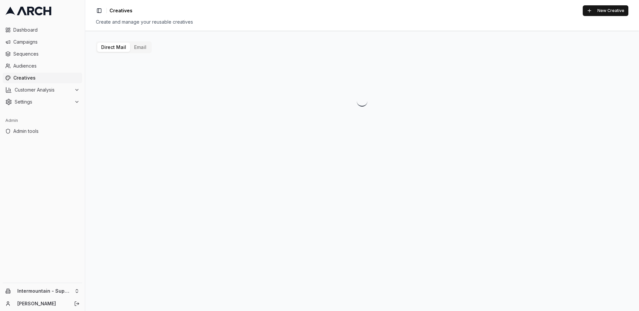  I want to click on a: Sequences, so click(42, 54).